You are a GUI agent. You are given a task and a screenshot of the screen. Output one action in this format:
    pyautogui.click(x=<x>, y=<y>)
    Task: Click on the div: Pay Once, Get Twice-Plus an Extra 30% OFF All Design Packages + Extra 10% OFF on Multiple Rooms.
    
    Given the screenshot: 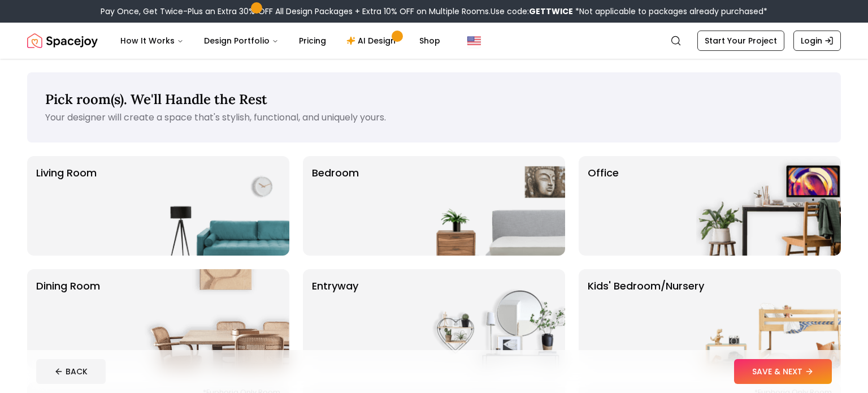 What is the action you would take?
    pyautogui.click(x=434, y=12)
    